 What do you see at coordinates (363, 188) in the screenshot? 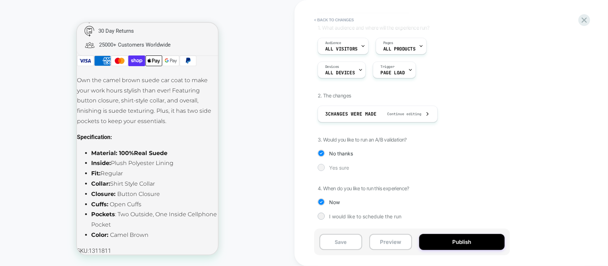
I see `span: 4. When do you like to run this experience?` at bounding box center [363, 188].